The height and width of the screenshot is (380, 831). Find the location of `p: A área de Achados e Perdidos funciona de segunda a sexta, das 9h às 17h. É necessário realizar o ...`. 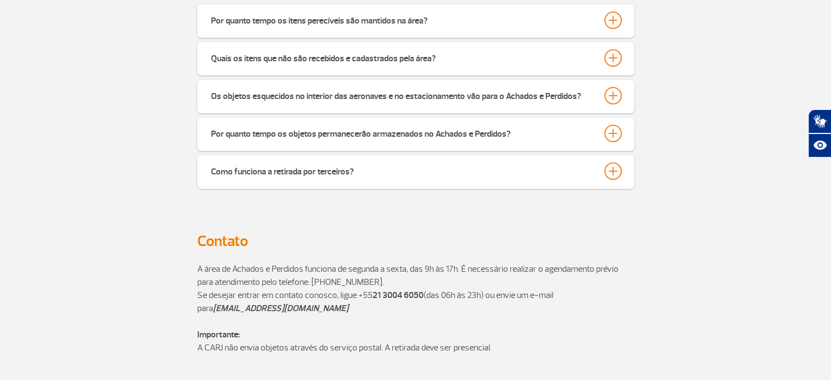

p: A área de Achados e Perdidos funciona de segunda a sexta, das 9h às 17h. É necessário realizar o ... is located at coordinates (416, 275).